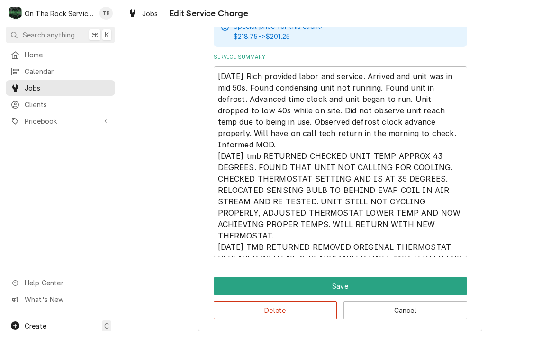 Image resolution: width=559 pixels, height=338 pixels. I want to click on button: Delete, so click(275, 310).